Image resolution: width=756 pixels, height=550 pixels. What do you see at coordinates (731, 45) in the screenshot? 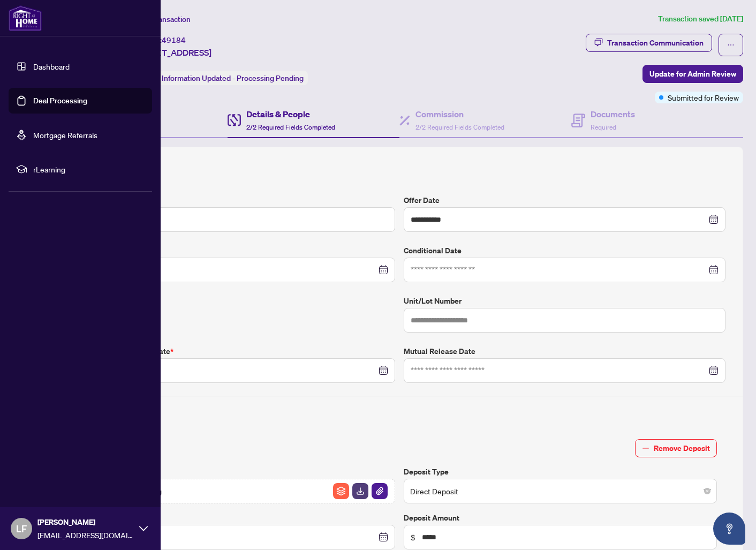
I see `span: ellipsis` at bounding box center [731, 45].